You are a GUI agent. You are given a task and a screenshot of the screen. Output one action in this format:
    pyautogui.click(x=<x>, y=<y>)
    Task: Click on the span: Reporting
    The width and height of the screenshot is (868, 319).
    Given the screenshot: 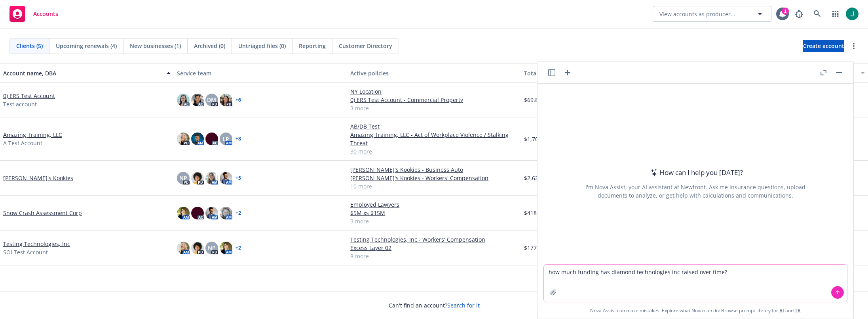 What is the action you would take?
    pyautogui.click(x=312, y=45)
    